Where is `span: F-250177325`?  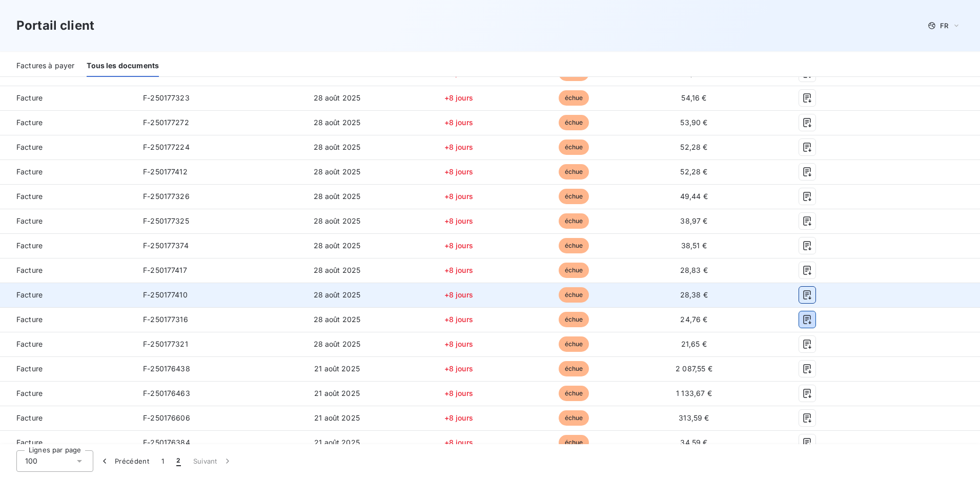
span: F-250177325 is located at coordinates (166, 221).